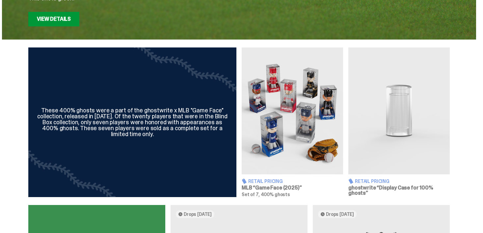 The height and width of the screenshot is (233, 483). Describe the element at coordinates (265, 194) in the screenshot. I see `span: Set of 7, 400% ghosts` at that location.